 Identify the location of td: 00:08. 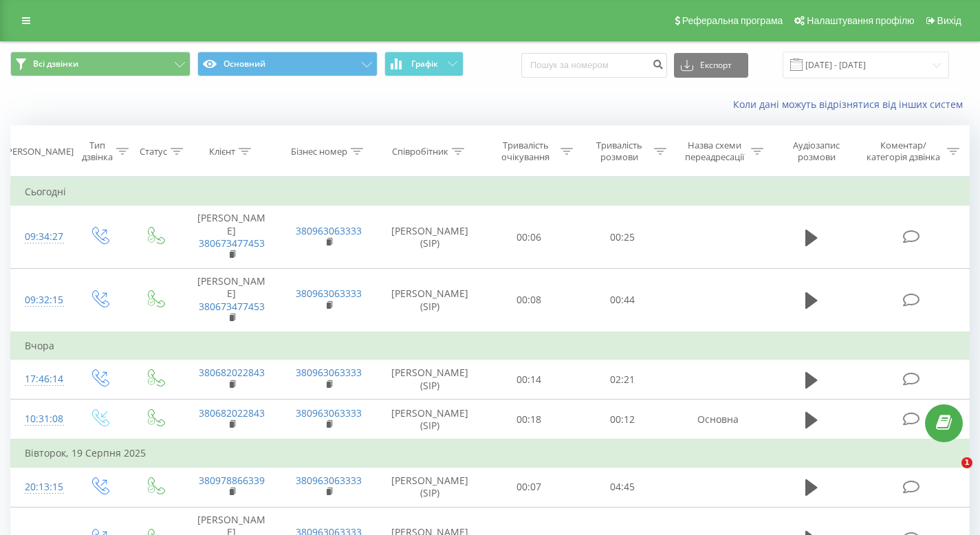
(529, 300).